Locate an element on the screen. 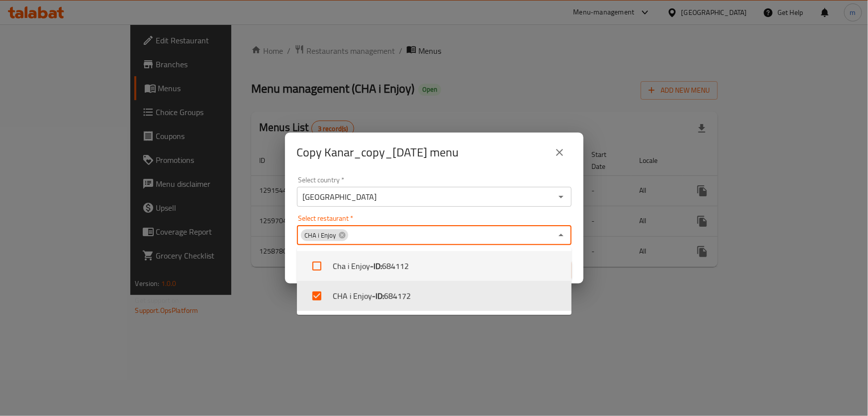  button: Open is located at coordinates (561, 197).